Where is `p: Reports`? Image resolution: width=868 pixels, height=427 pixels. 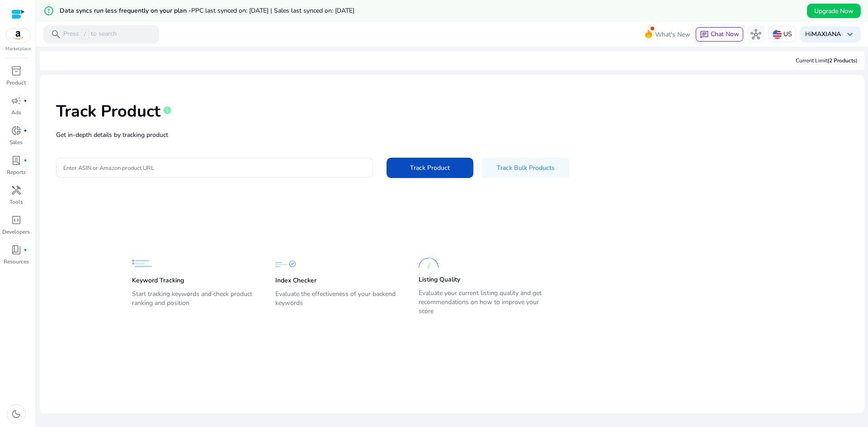 p: Reports is located at coordinates (16, 172).